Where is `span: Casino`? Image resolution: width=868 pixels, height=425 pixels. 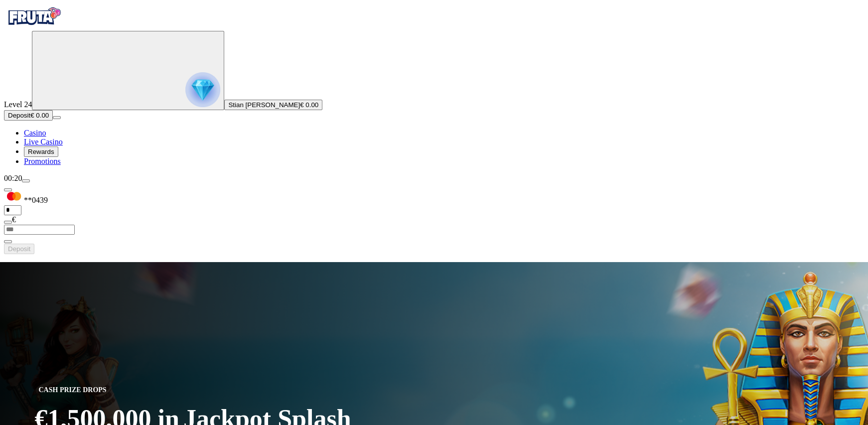
span: Casino is located at coordinates (35, 133).